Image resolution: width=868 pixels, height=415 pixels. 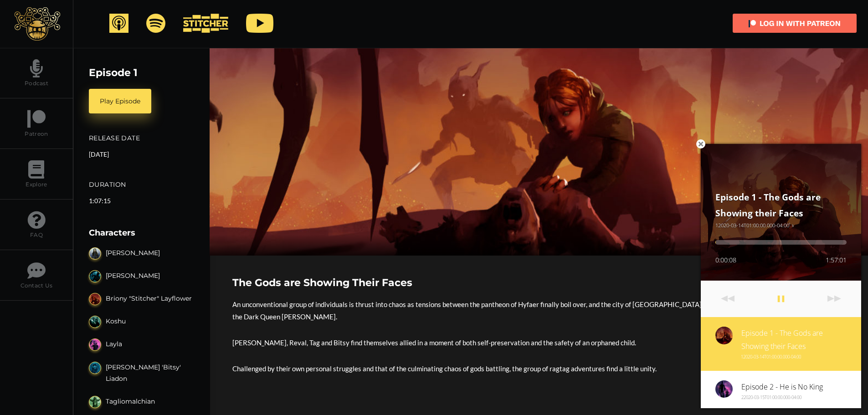 What do you see at coordinates (141, 65) in the screenshot?
I see `h2: Episode 1` at bounding box center [141, 65].